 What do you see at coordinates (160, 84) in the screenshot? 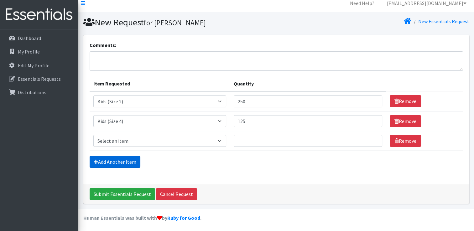
I see `th: Item Requested` at bounding box center [160, 84].